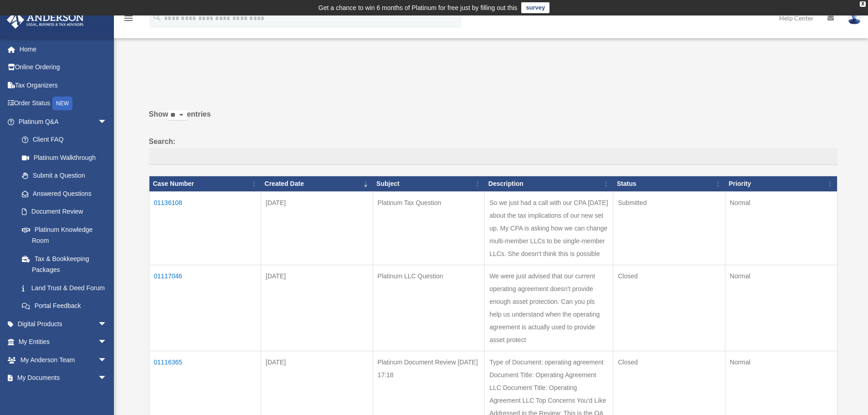  What do you see at coordinates (205, 307) in the screenshot?
I see `td: 01117046` at bounding box center [205, 307].